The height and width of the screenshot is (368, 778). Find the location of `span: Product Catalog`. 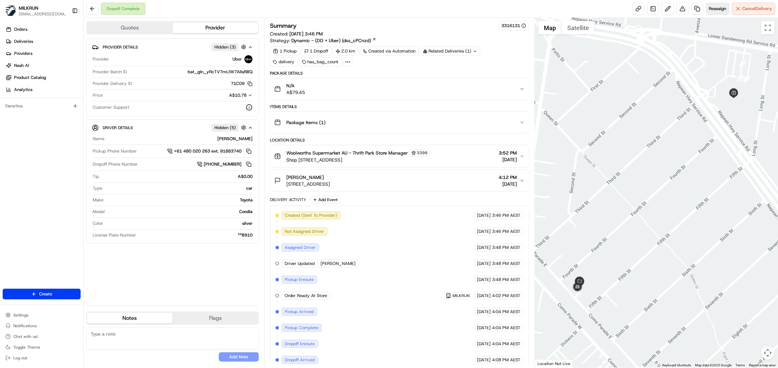

span: Product Catalog is located at coordinates (30, 78).